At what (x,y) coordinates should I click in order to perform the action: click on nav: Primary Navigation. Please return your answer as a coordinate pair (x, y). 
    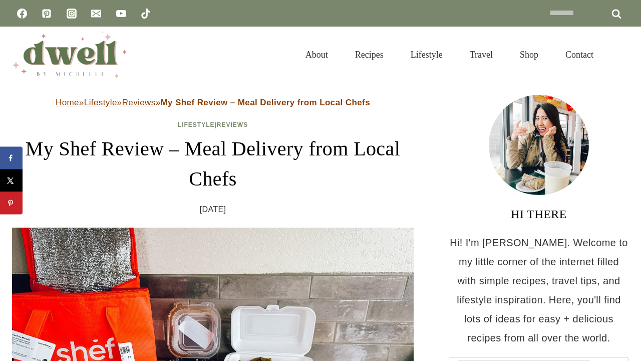
    Looking at the image, I should click on (449, 55).